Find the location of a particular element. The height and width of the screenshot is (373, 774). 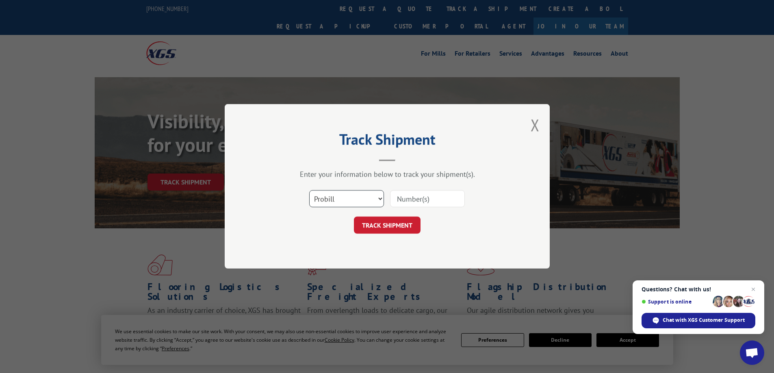

span: Support is online is located at coordinates (675, 301).